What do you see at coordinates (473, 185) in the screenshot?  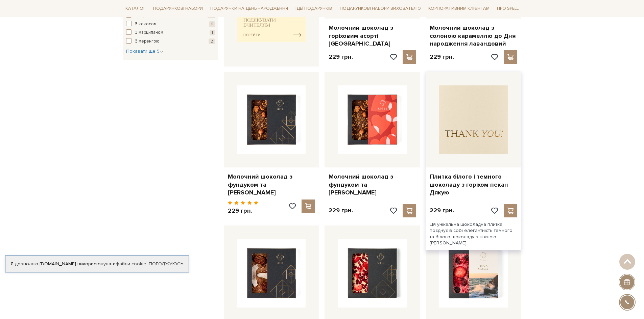 I see `a: Плитка білого і темного шоколаду з горіхом пекан Дякую` at bounding box center [473, 185].